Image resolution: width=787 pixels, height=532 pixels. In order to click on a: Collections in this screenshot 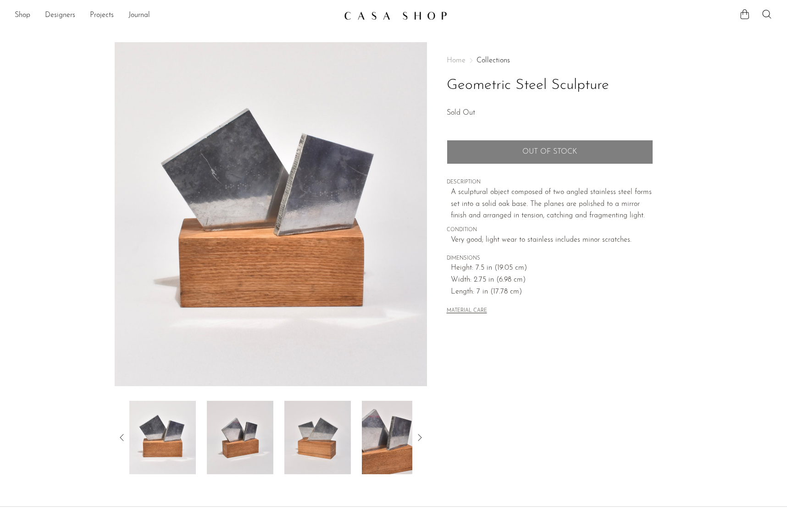, I will do `click(493, 61)`.